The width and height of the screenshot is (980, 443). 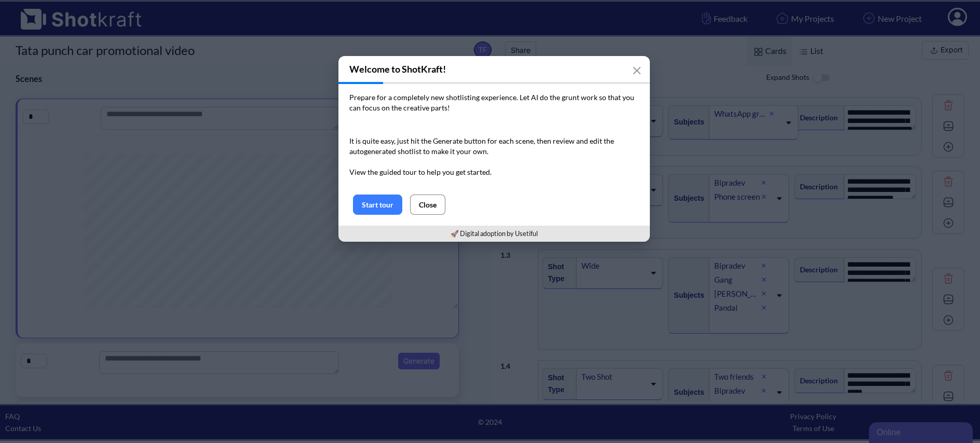 I want to click on div: Online, so click(x=52, y=13).